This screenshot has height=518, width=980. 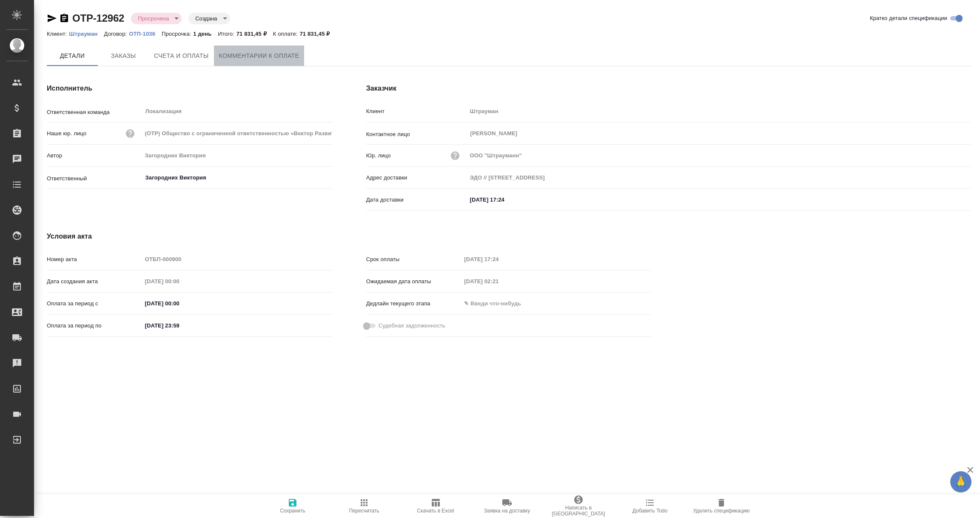 What do you see at coordinates (95, 304) in the screenshot?
I see `p: Оплата за период с` at bounding box center [95, 304].